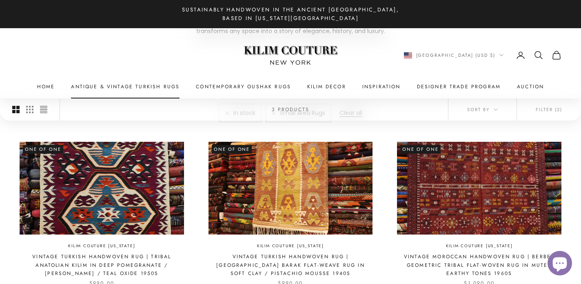 The width and height of the screenshot is (581, 284). I want to click on span: Sort by, so click(482, 109).